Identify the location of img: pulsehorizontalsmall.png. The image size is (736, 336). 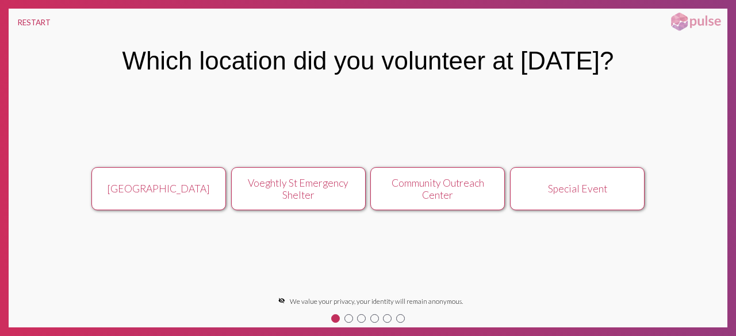
(695, 22).